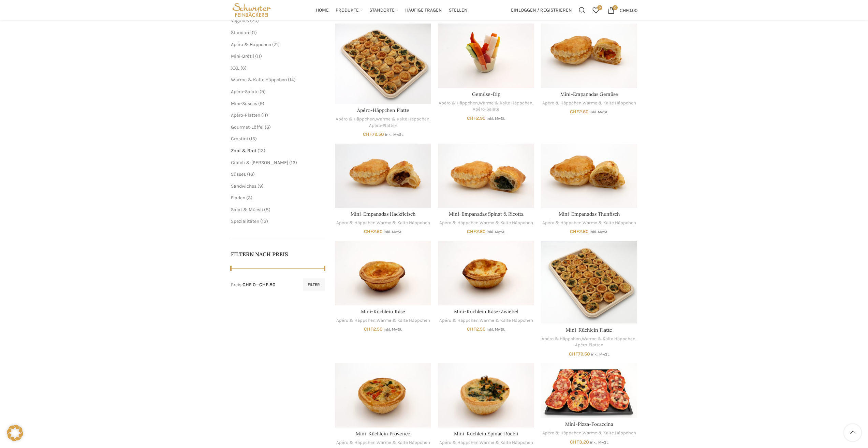  What do you see at coordinates (383, 214) in the screenshot?
I see `a: Mini-Empanadas Hackfleisch` at bounding box center [383, 214].